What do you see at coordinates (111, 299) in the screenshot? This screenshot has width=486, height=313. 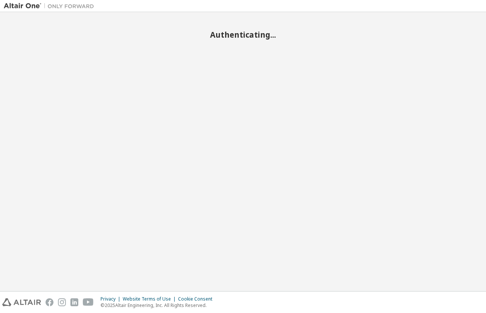 I see `div: Privacy` at bounding box center [111, 299].